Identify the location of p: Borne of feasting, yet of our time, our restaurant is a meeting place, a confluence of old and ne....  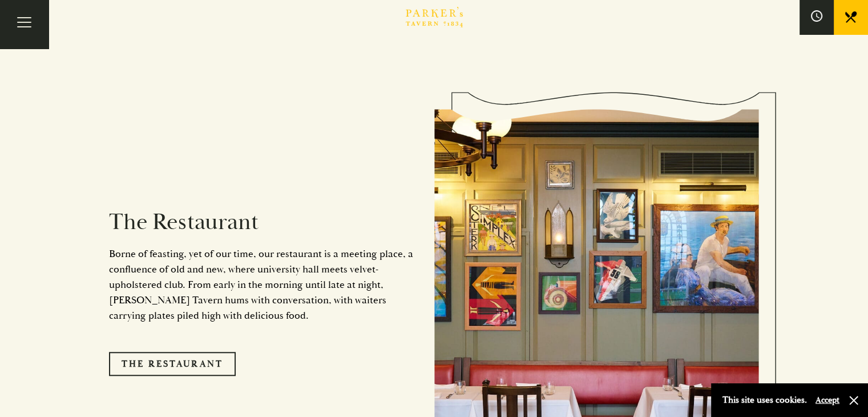
(263, 284).